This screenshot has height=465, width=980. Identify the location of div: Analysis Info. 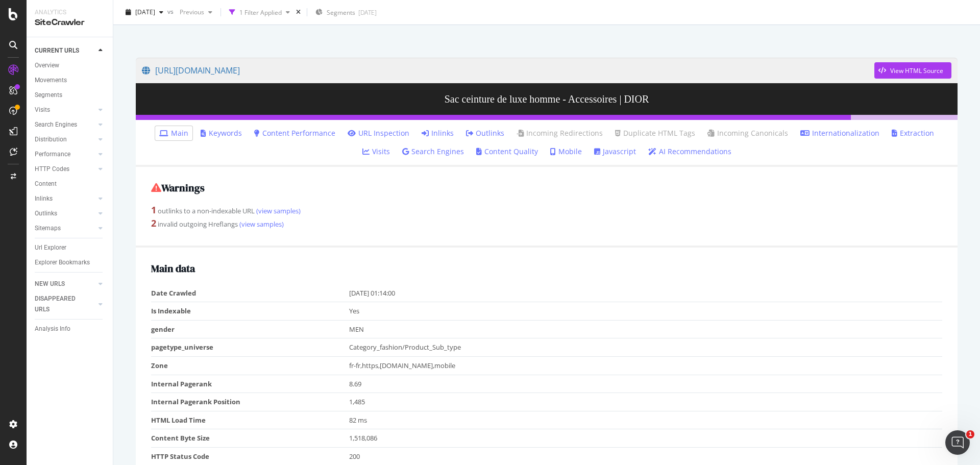
(52, 329).